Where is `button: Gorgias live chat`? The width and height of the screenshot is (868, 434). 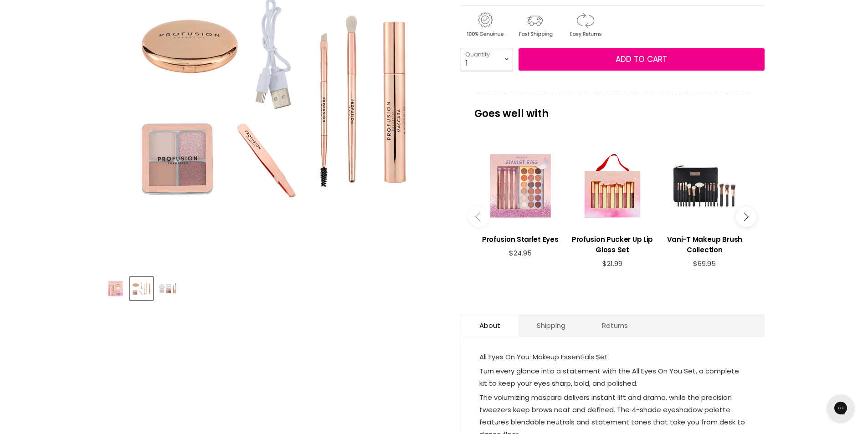
button: Gorgias live chat is located at coordinates (18, 17).